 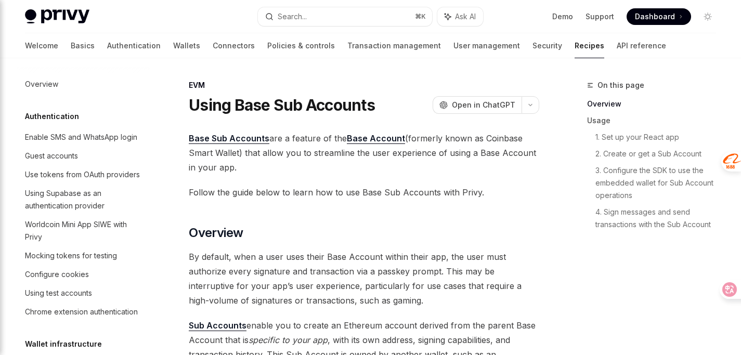 What do you see at coordinates (621, 85) in the screenshot?
I see `span: On this page` at bounding box center [621, 85].